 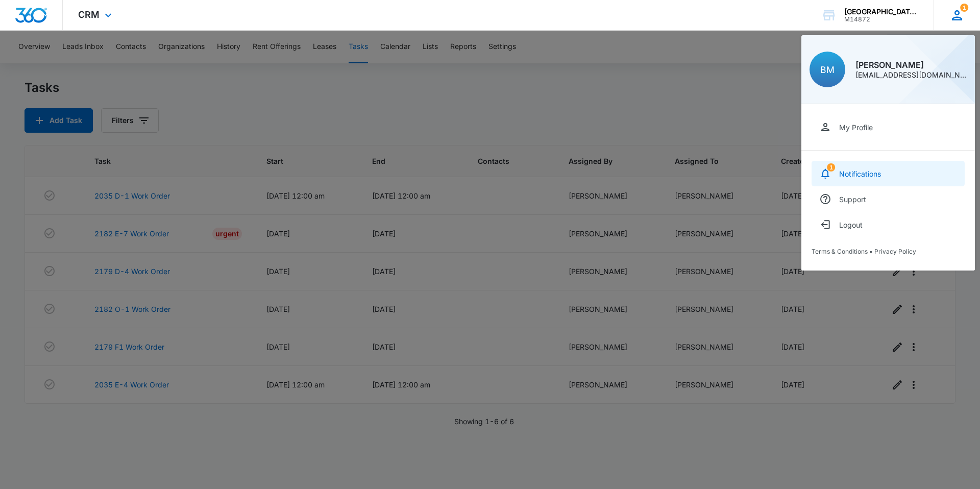 I want to click on div: Logout, so click(x=851, y=225).